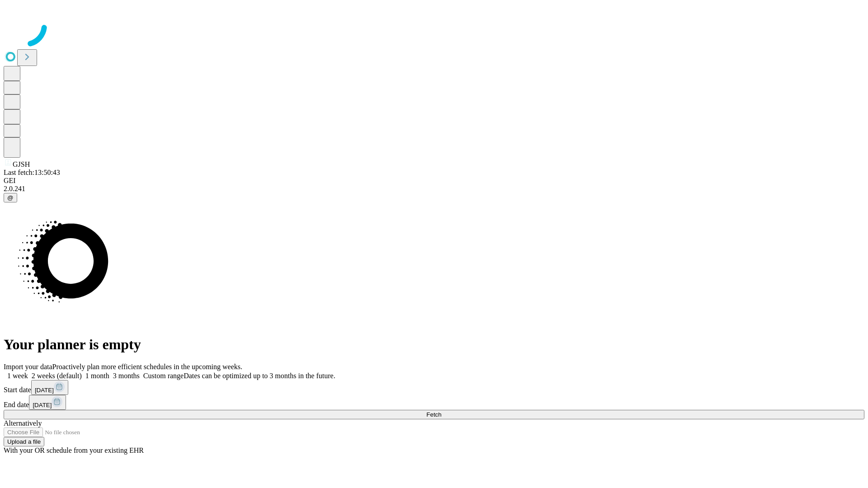 The image size is (868, 488). Describe the element at coordinates (434, 387) in the screenshot. I see `div: Start date` at that location.